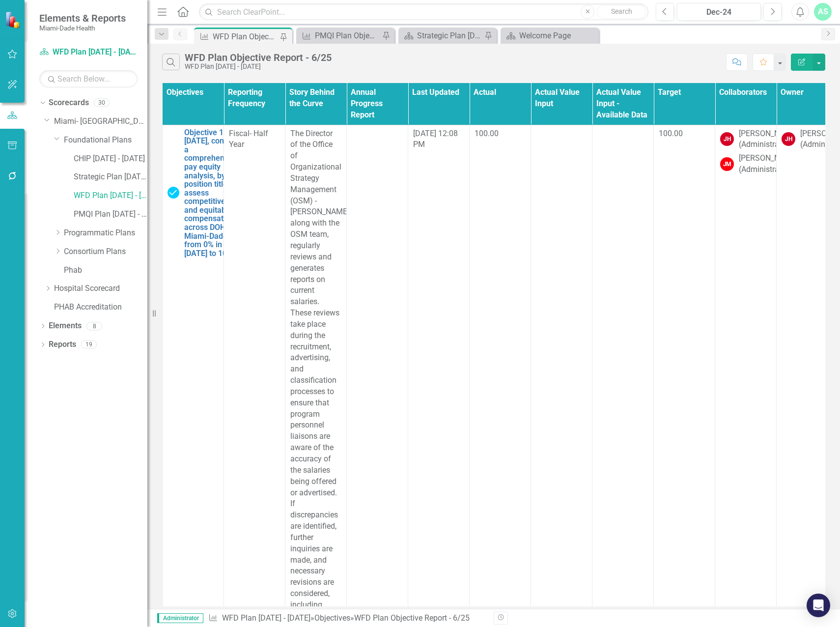 The height and width of the screenshot is (627, 840). I want to click on div: Dec-24, so click(719, 12).